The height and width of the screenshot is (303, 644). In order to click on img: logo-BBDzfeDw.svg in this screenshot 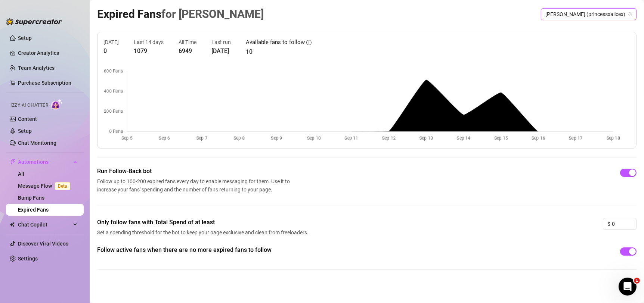, I will do `click(34, 22)`.